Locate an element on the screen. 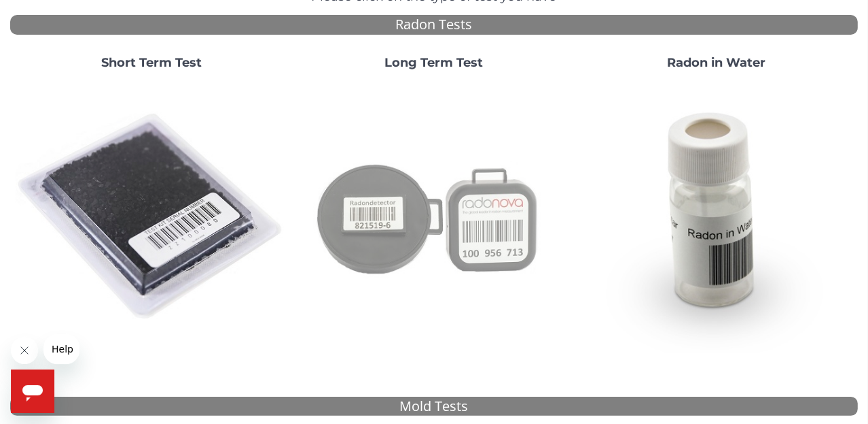 The height and width of the screenshot is (424, 868). strong: Radon in Water is located at coordinates (717, 63).